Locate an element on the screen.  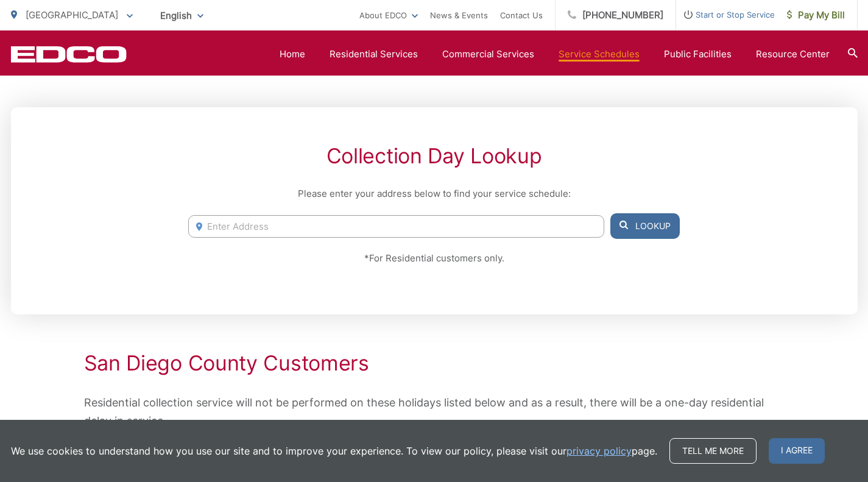
a: Residential Services is located at coordinates (373, 54).